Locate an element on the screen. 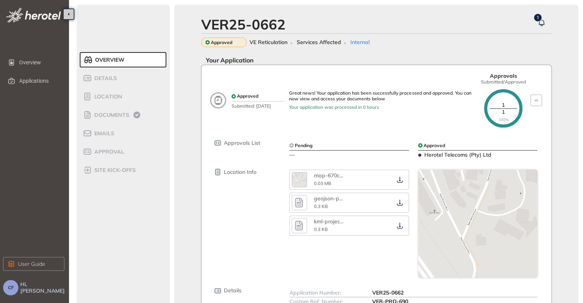  span: VE Reticulation is located at coordinates (269, 42).